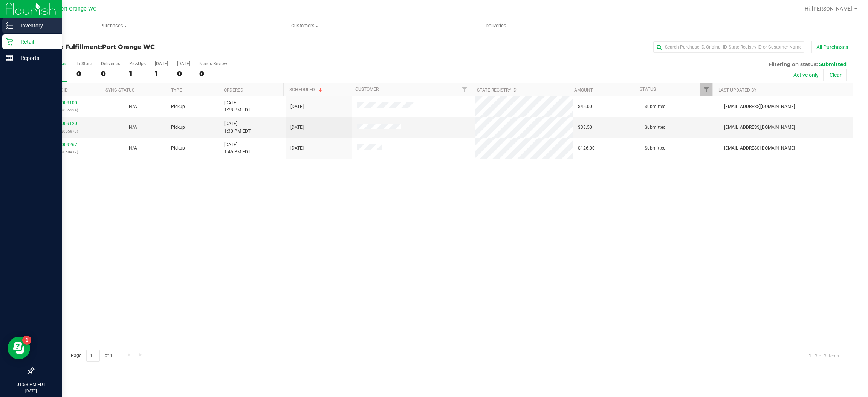 This screenshot has height=397, width=868. What do you see at coordinates (305, 26) in the screenshot?
I see `a: Customers` at bounding box center [305, 26].